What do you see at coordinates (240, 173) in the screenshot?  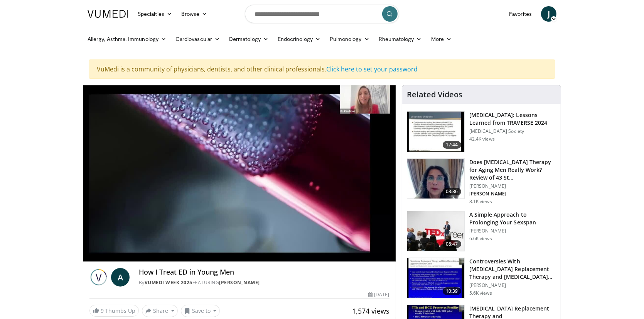 I see `video-js: Video Player` at bounding box center [240, 173].